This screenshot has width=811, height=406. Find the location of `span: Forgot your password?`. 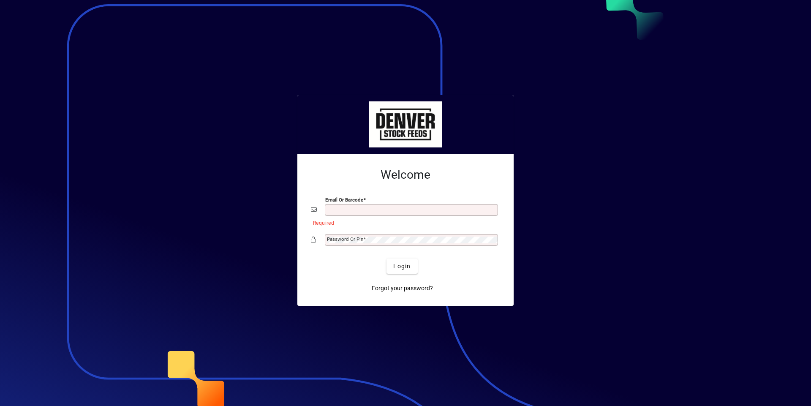

span: Forgot your password? is located at coordinates (402, 288).